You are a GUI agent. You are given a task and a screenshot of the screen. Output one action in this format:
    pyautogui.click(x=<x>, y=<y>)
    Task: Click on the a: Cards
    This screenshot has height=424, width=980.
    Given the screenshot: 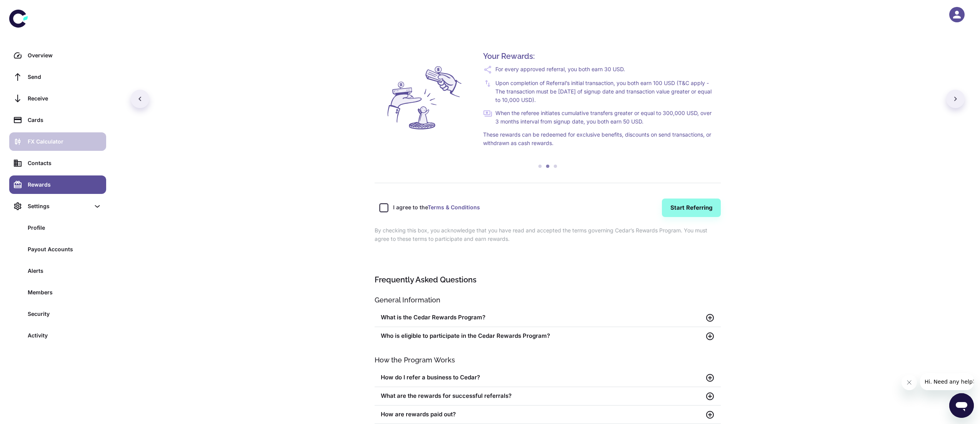 What is the action you would take?
    pyautogui.click(x=57, y=120)
    